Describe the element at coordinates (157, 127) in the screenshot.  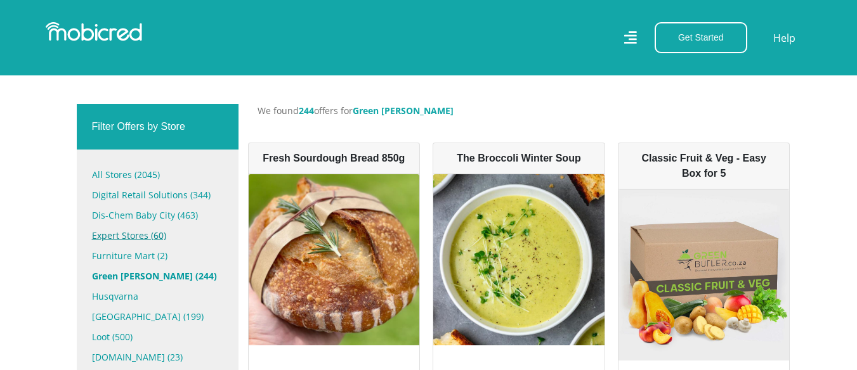
I see `div: Filter Offers by Store` at that location.